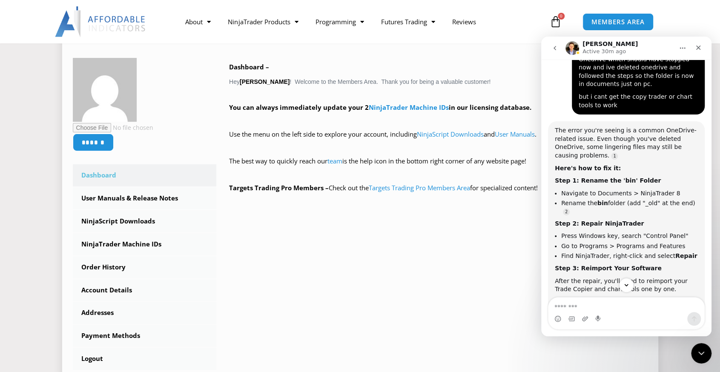  I want to click on li: Go to Programs > Programs and Features, so click(88, 210).